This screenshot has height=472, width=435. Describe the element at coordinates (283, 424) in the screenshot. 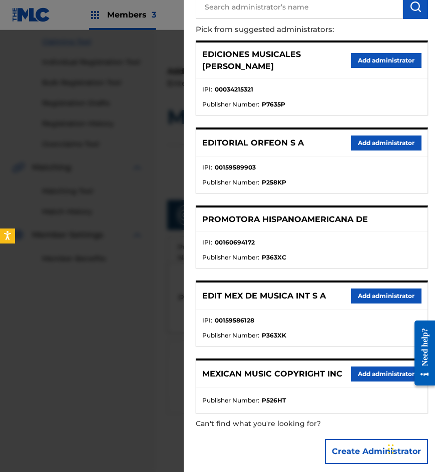

I see `p: Can't find what you're looking for?` at that location.